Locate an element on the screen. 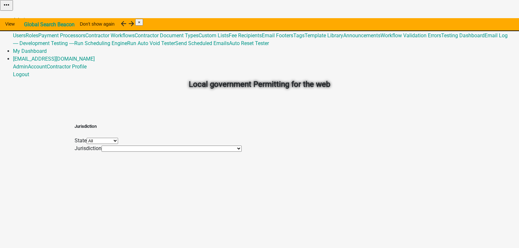  i: arrow_back is located at coordinates (124, 24).